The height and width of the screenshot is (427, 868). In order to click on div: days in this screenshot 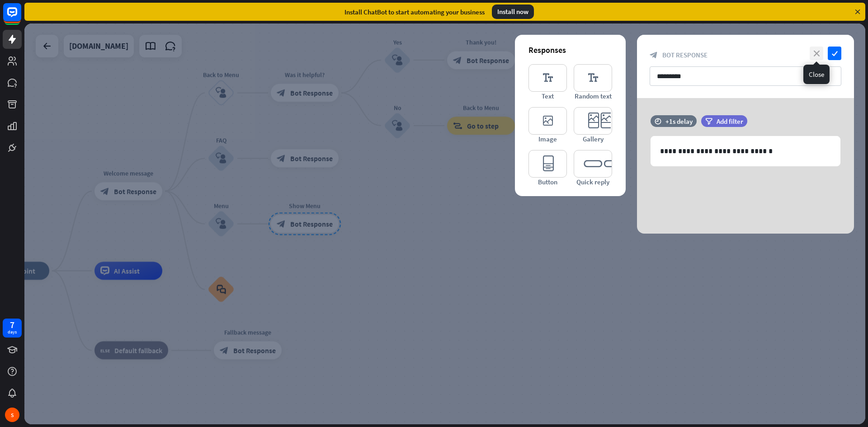, I will do `click(12, 332)`.